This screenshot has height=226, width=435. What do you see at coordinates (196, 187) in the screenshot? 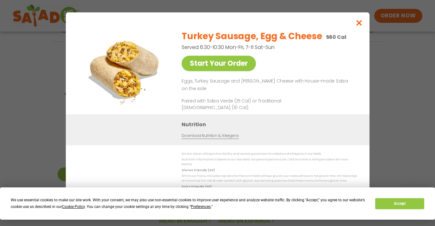
I see `strong: Dairy Friendly (DF)` at bounding box center [196, 187].